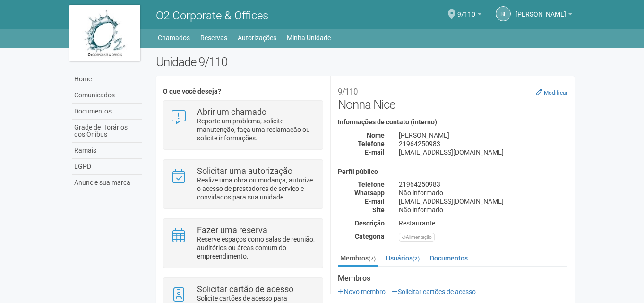 The width and height of the screenshot is (644, 303). I want to click on strong: Nome, so click(376, 135).